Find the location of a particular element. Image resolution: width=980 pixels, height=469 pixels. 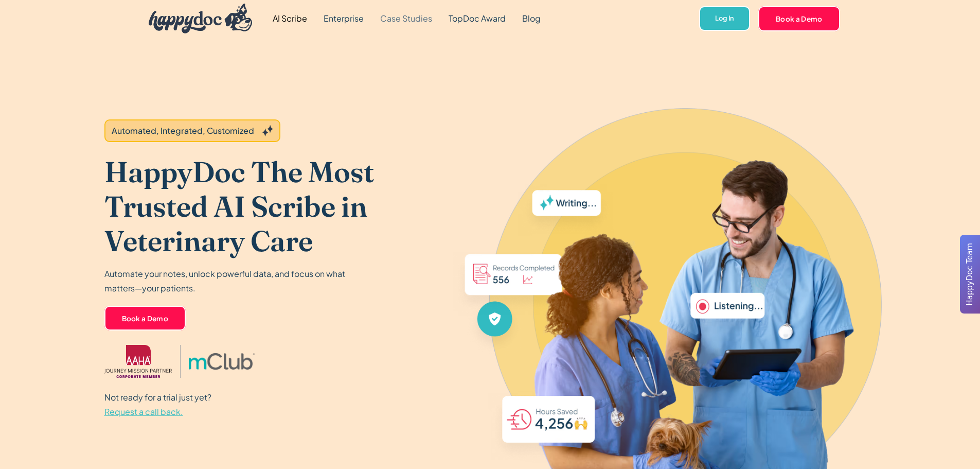

img: AAHA Advantage logo is located at coordinates (139, 361).